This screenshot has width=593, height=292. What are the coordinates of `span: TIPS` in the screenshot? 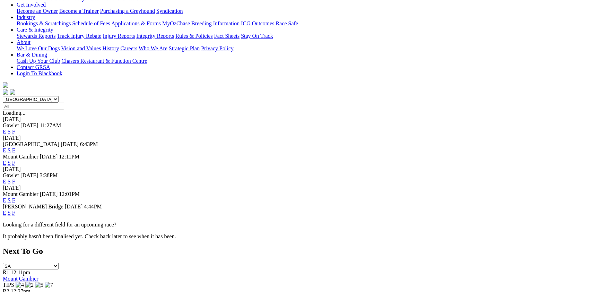 It's located at (8, 285).